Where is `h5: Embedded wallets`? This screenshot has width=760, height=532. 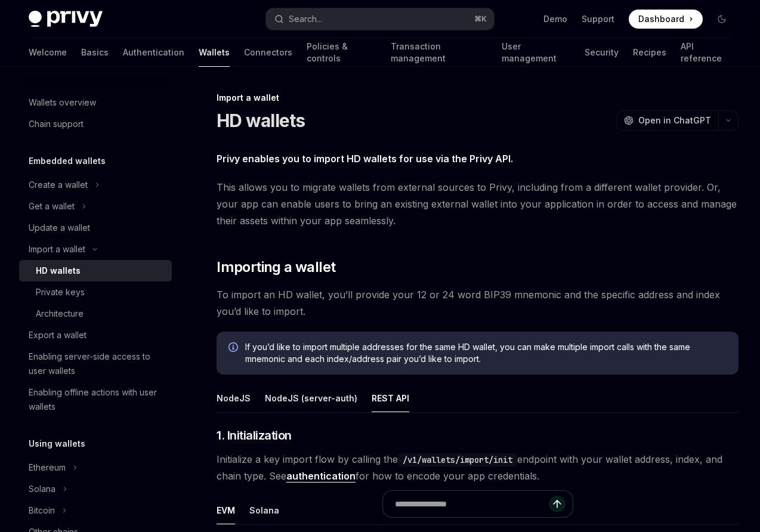
h5: Embedded wallets is located at coordinates (67, 161).